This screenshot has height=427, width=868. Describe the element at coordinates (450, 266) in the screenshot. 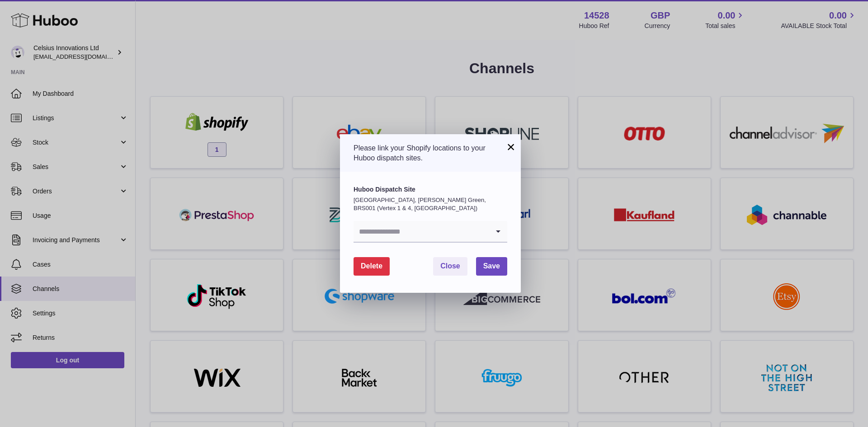

I see `span: Close` at that location.